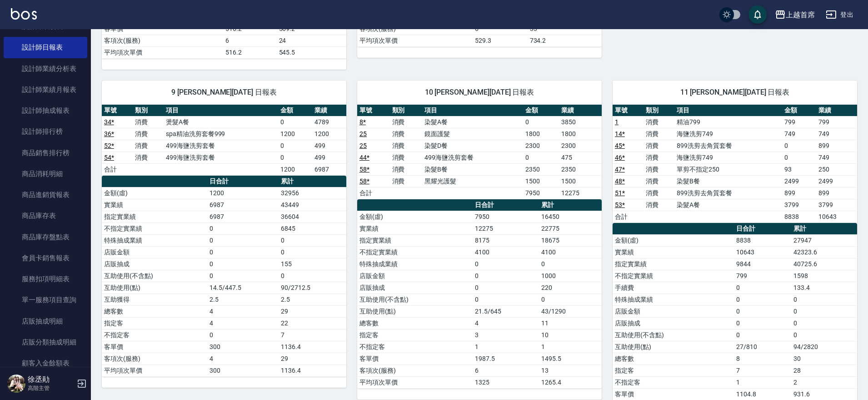 This screenshot has height=400, width=868. What do you see at coordinates (506, 370) in the screenshot?
I see `td: 6` at bounding box center [506, 370].